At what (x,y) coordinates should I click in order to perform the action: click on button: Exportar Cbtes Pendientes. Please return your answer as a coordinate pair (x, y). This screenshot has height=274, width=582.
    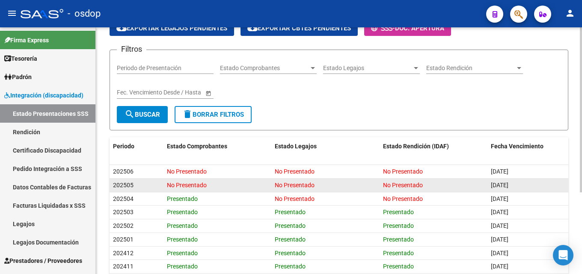
    Looking at the image, I should click on (299, 28).